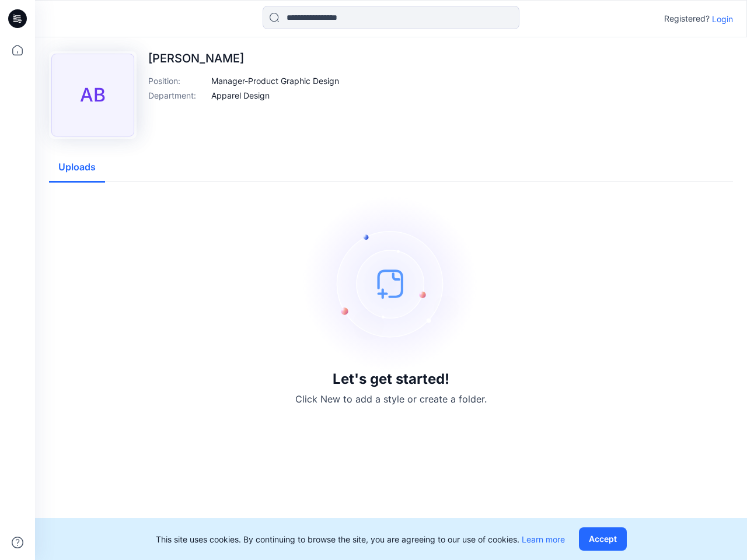 This screenshot has width=747, height=560. I want to click on a: Learn more, so click(543, 539).